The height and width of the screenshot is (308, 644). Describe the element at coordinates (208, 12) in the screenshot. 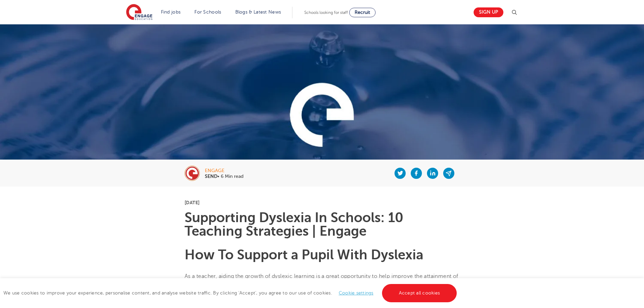

I see `a: For Schools` at that location.